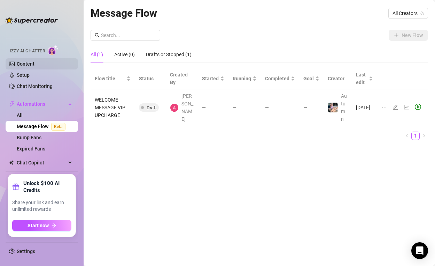 This screenshot has height=266, width=435. Describe the element at coordinates (41, 104) in the screenshot. I see `span: Automations` at that location.